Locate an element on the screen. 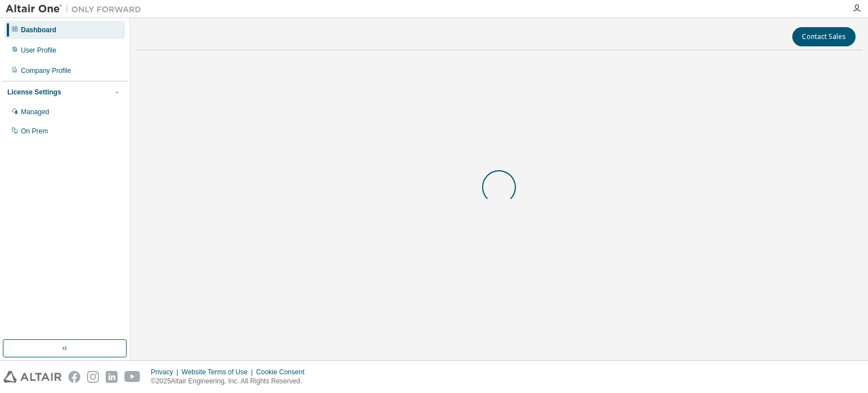 This screenshot has width=868, height=393. div: User Profile is located at coordinates (38, 50).